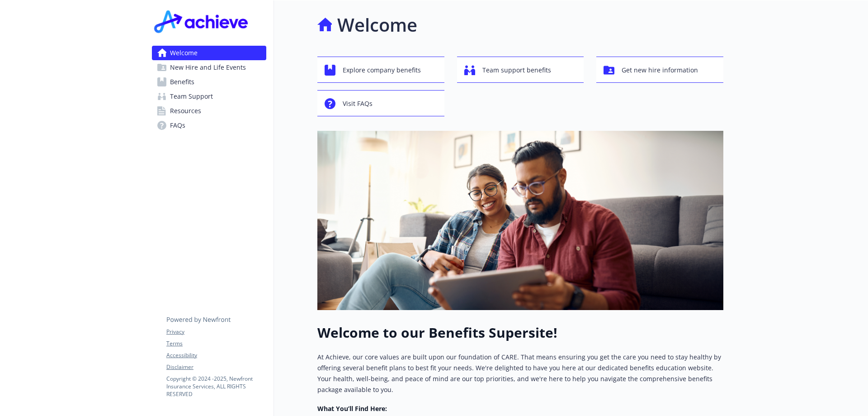  Describe the element at coordinates (358, 104) in the screenshot. I see `span: Visit FAQs` at that location.